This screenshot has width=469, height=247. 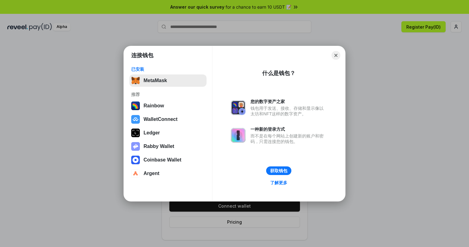 What do you see at coordinates (160, 119) in the screenshot?
I see `div: WalletConnect` at bounding box center [160, 119].